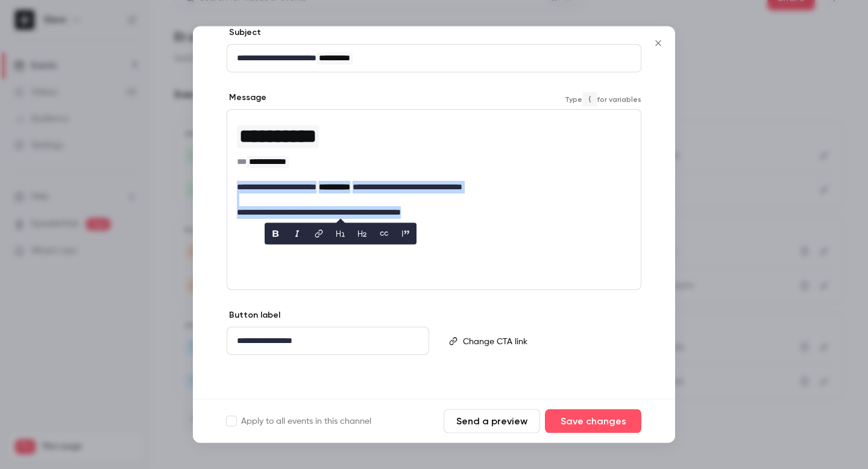 The image size is (868, 469). What do you see at coordinates (603, 99) in the screenshot?
I see `span: Type for variables` at bounding box center [603, 99].